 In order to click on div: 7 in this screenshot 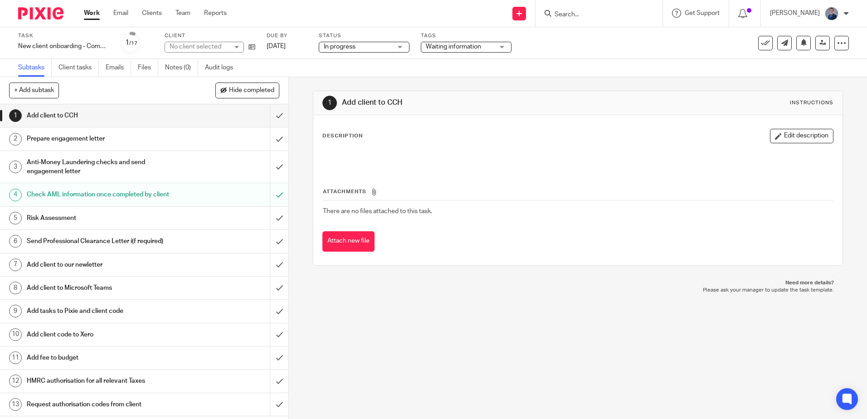, I will do `click(15, 265)`.